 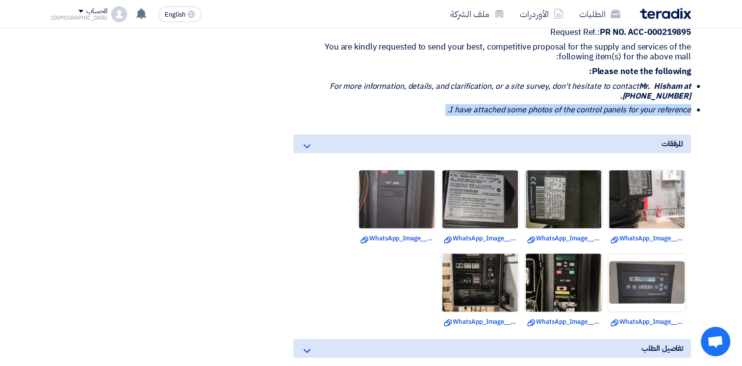 What do you see at coordinates (480, 199) in the screenshot?
I see `img: WhatsApp_Image__at__PM__1756301588958.jpeg` at bounding box center [480, 199].